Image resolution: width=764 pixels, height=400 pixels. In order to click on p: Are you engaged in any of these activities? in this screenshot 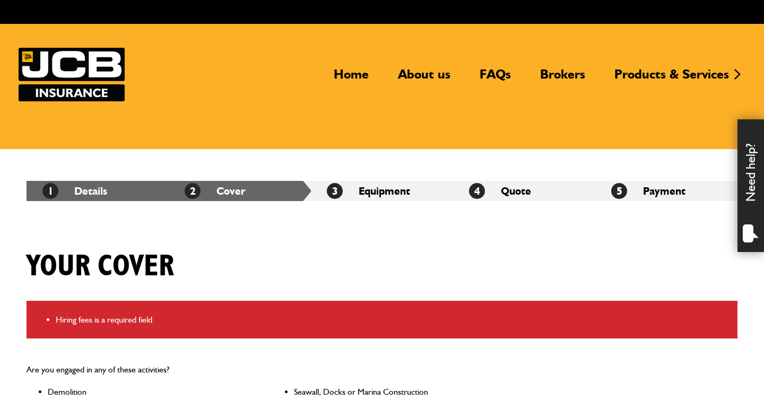, I will do `click(260, 370)`.